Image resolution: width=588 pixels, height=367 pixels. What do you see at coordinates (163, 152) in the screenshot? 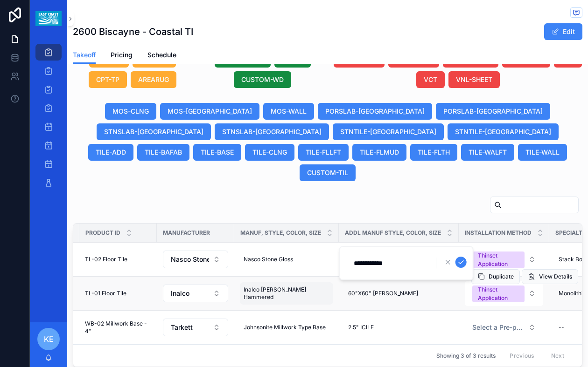
I see `span: TILE-BAFAB` at bounding box center [163, 152].